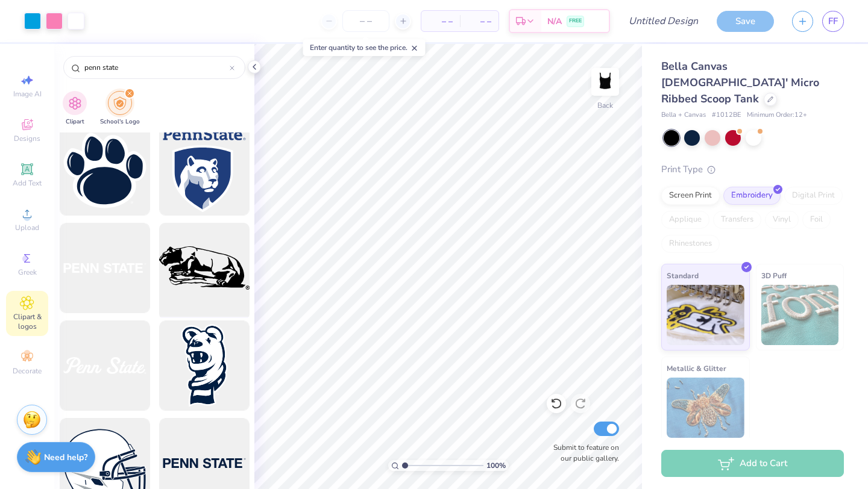  I want to click on div: Applique, so click(685, 220).